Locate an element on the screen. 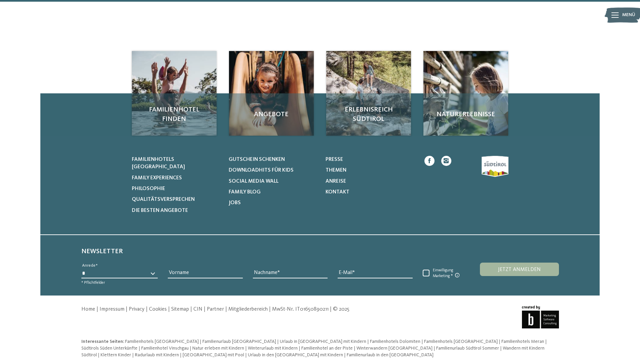 This screenshot has width=640, height=361. span: Klettern Kinder is located at coordinates (116, 355).